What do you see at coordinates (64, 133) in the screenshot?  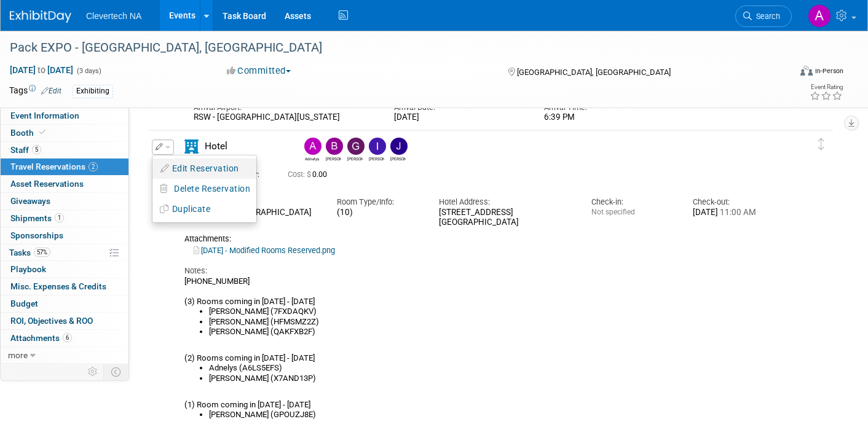 I see `a: Booth` at bounding box center [64, 133].